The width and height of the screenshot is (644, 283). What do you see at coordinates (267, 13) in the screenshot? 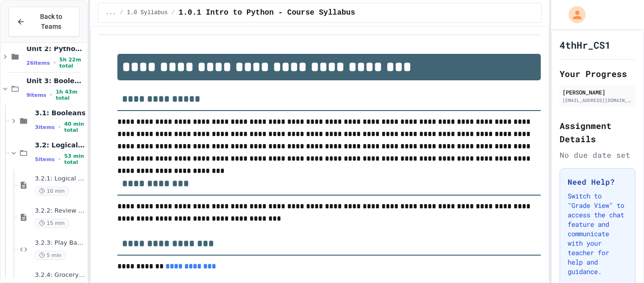
I see `span: 1.0.1 Intro to Python - Course Syllabus` at bounding box center [267, 13].